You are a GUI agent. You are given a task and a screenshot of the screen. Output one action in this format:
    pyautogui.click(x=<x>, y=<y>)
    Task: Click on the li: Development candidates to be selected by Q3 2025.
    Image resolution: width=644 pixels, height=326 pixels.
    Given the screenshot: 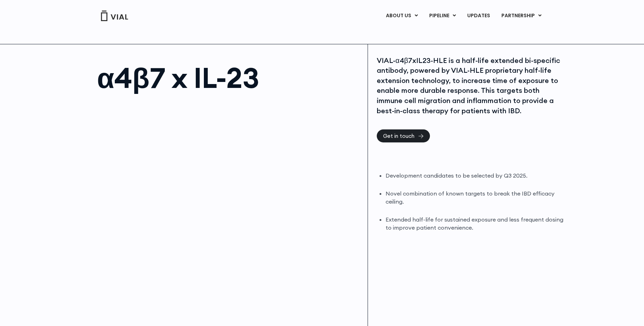 What is the action you would take?
    pyautogui.click(x=475, y=176)
    